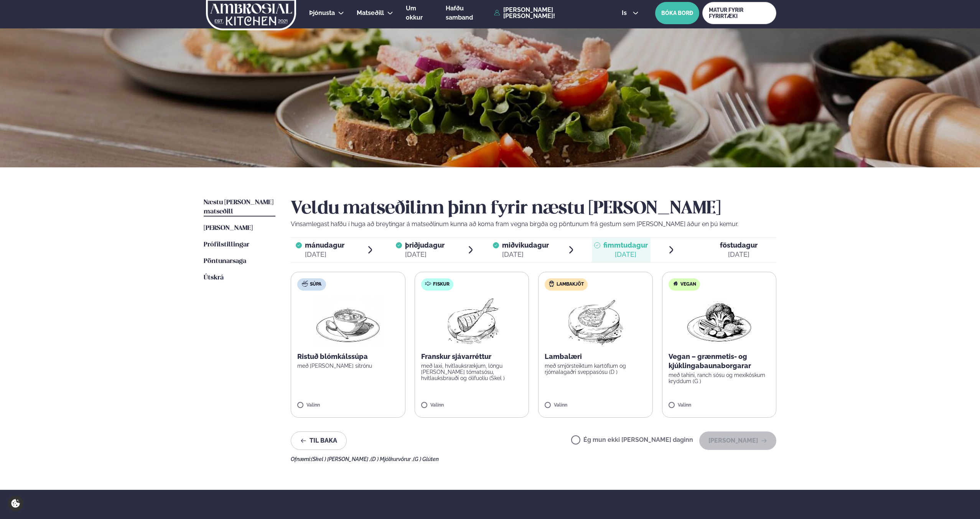 The height and width of the screenshot is (519, 980). Describe the element at coordinates (676, 283) in the screenshot. I see `img: Vegan.svg` at that location.